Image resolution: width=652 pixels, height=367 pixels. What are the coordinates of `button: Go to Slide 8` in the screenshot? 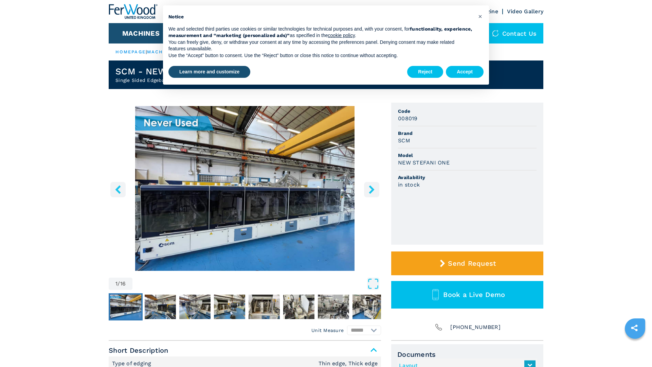 It's located at (368, 307).